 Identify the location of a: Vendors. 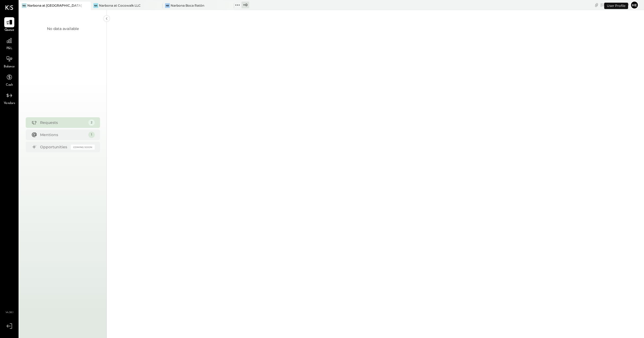
(9, 98).